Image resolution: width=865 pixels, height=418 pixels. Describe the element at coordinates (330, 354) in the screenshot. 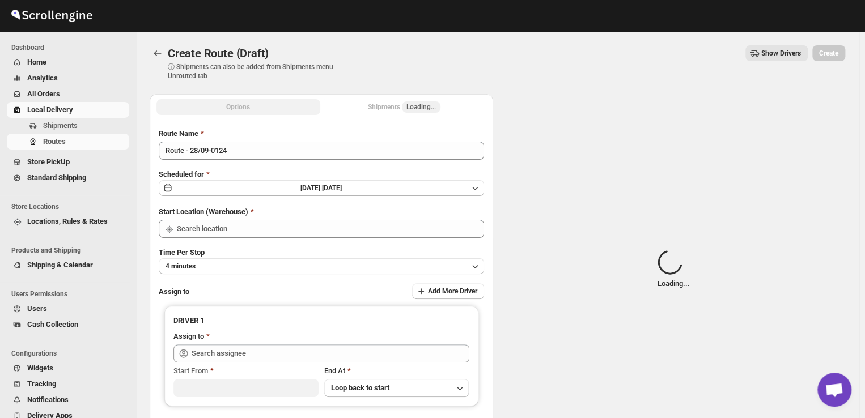

I see `input: Search assignee` at that location.